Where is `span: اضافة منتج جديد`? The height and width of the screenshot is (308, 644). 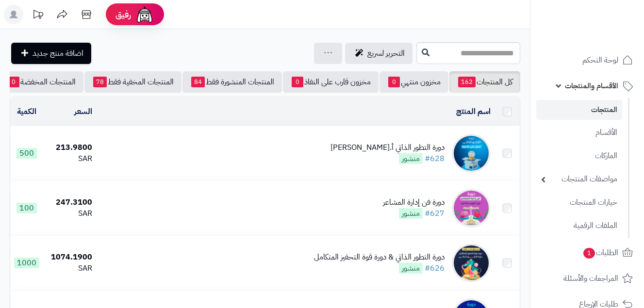
span: اضافة منتج جديد is located at coordinates (58, 53).